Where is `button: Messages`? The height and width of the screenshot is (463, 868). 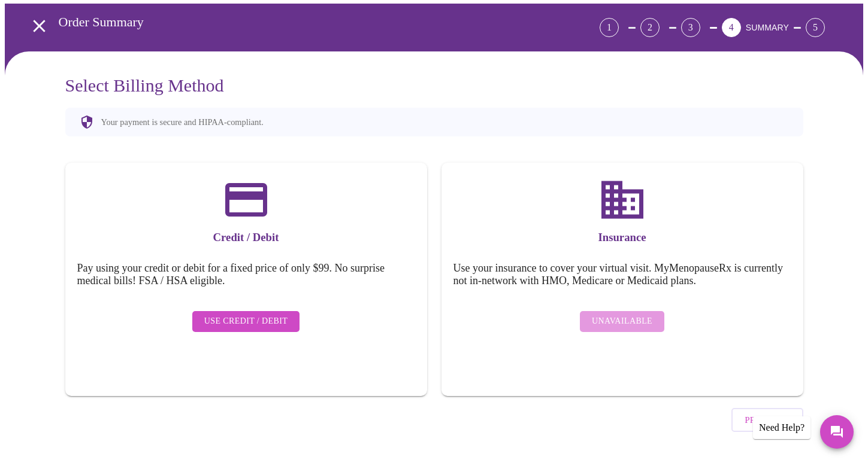
button: Messages is located at coordinates (837, 432).